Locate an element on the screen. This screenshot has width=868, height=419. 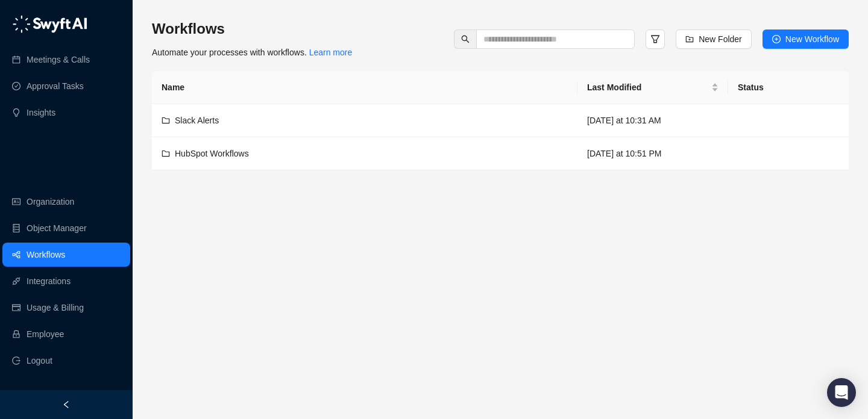
a: Employee is located at coordinates (45, 334).